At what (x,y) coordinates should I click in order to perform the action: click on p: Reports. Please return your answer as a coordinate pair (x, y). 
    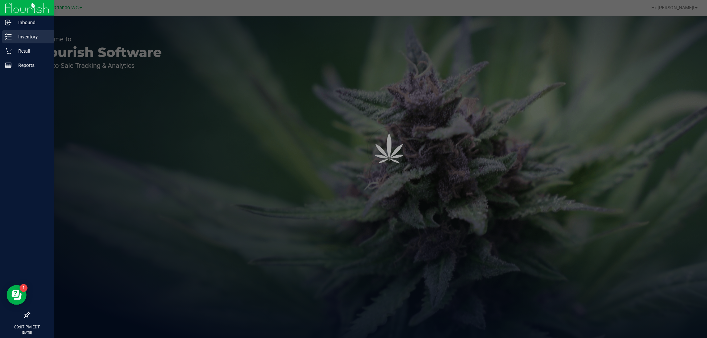
    Looking at the image, I should click on (31, 65).